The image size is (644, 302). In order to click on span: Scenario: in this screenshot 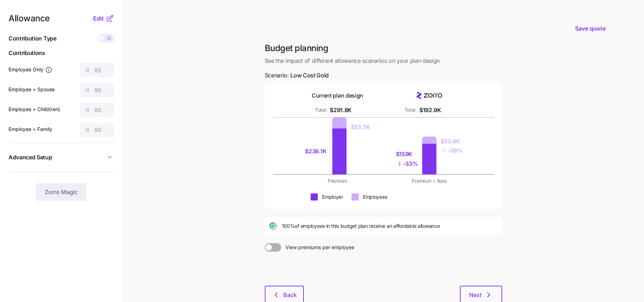, I will do `click(297, 75)`.